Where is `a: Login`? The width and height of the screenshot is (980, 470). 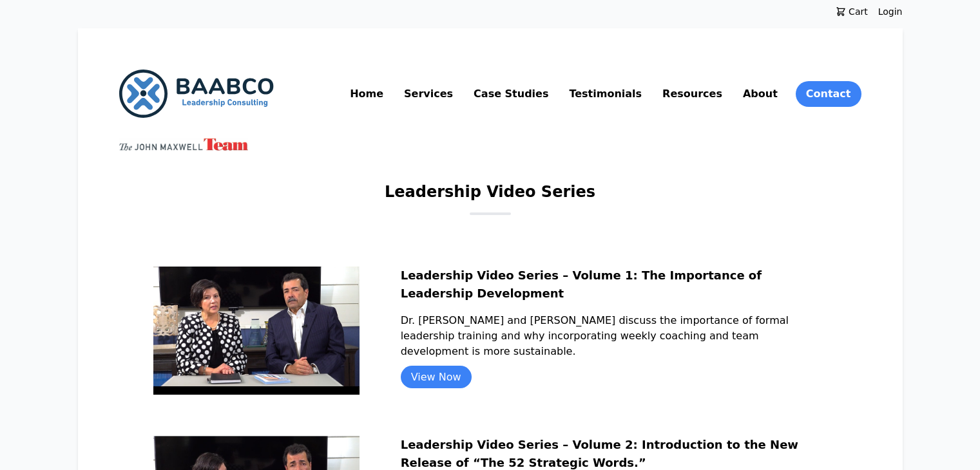
a: Login is located at coordinates (890, 12).